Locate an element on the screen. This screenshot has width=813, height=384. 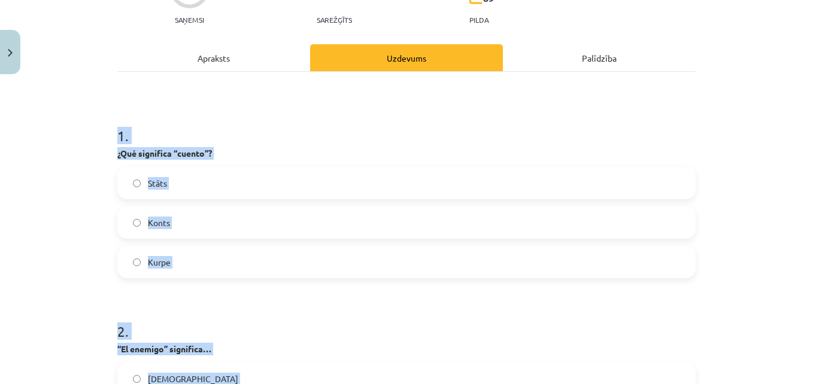
span: Kurpe is located at coordinates (159, 262).